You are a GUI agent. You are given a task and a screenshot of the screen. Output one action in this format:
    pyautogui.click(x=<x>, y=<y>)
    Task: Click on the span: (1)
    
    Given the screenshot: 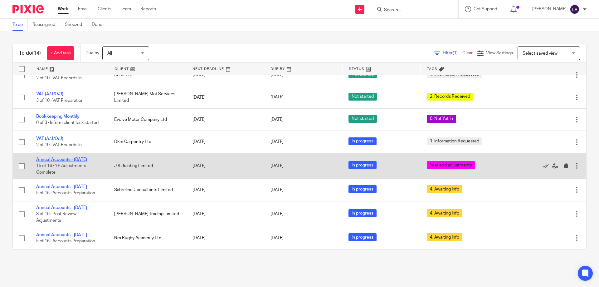 What is the action you would take?
    pyautogui.click(x=455, y=53)
    